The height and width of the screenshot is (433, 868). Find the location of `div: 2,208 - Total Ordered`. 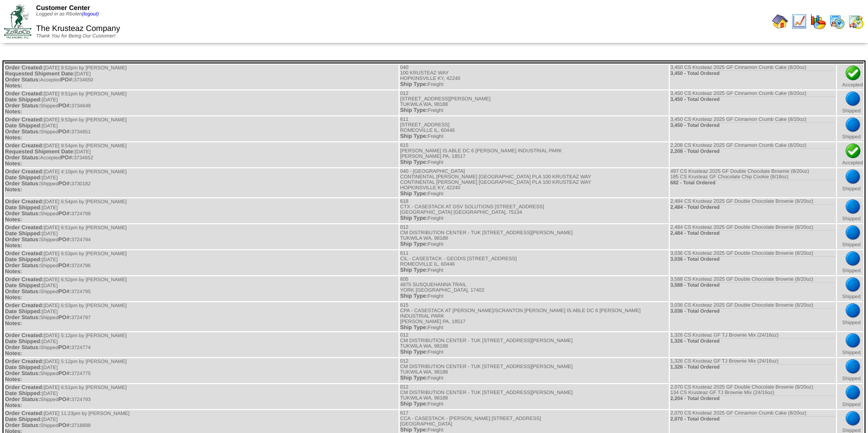

div: 2,208 - Total Ordered is located at coordinates (753, 151).